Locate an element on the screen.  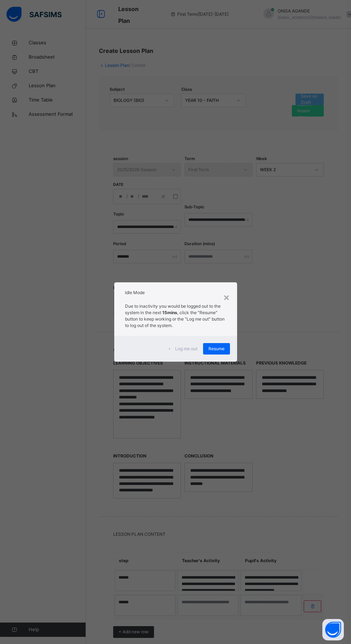
span: Resume is located at coordinates (216, 349).